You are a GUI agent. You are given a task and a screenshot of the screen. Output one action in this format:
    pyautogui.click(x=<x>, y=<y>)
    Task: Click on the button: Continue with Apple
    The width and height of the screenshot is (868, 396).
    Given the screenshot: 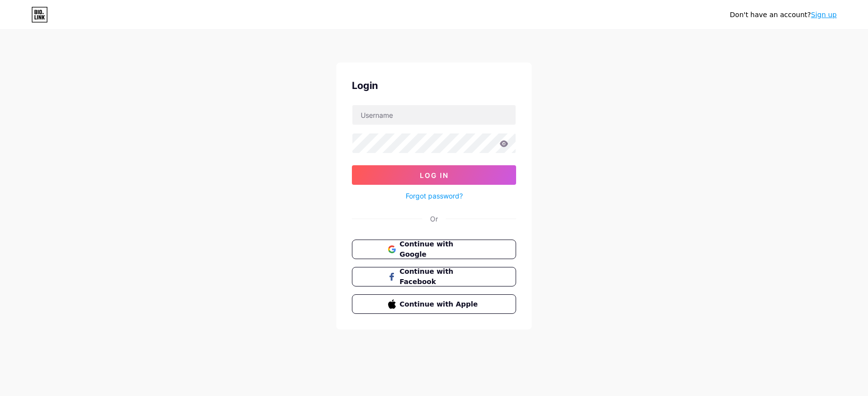 What is the action you would take?
    pyautogui.click(x=434, y=304)
    